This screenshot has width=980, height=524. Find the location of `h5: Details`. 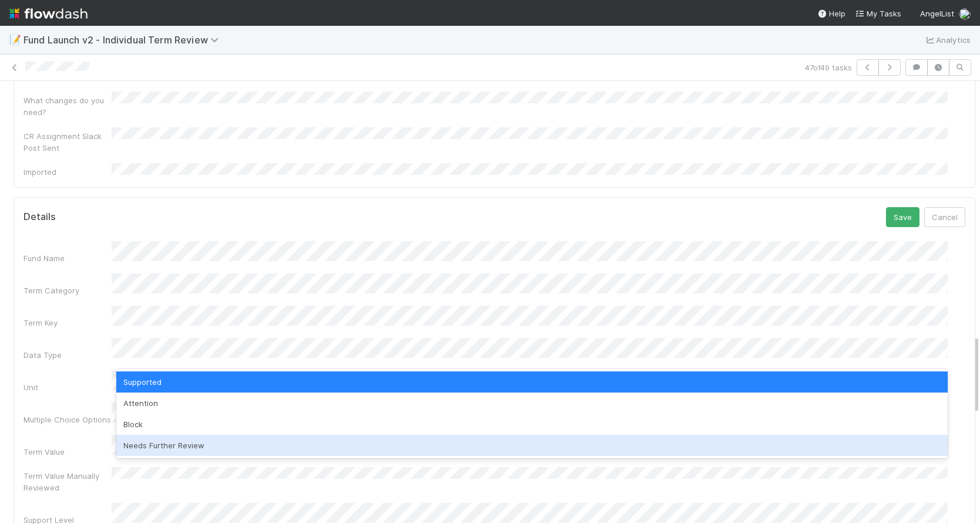

h5: Details is located at coordinates (39, 218).